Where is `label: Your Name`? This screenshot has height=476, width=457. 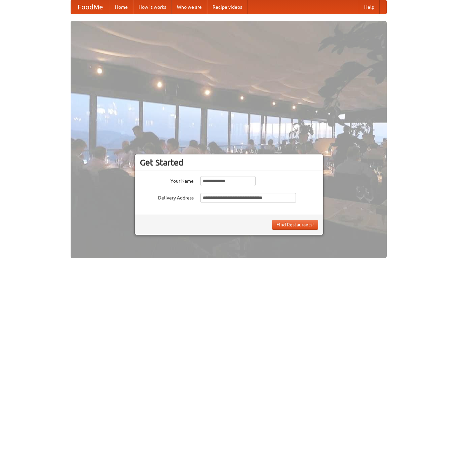 label: Your Name is located at coordinates (167, 180).